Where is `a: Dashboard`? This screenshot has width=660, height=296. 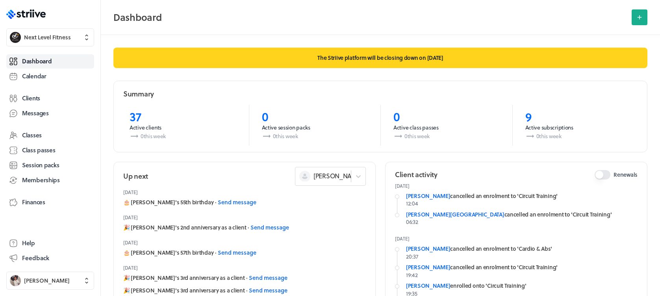 a: Dashboard is located at coordinates (50, 61).